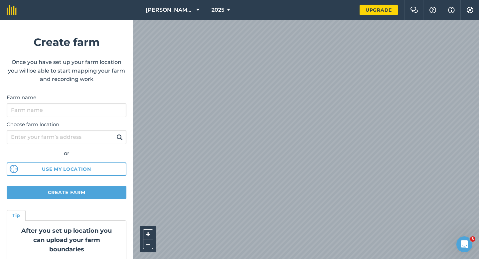  What do you see at coordinates (67, 137) in the screenshot?
I see `input: Enter your farm’s address` at bounding box center [67, 137].